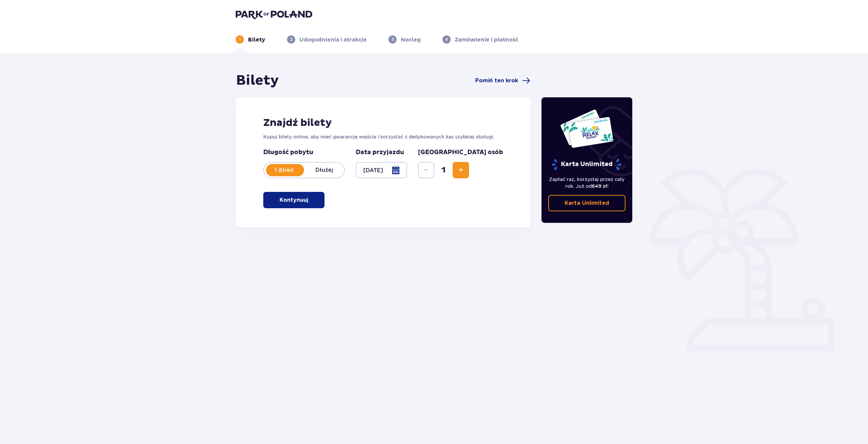 The image size is (868, 444). I want to click on p: Kupuj bilety online, aby mieć gwarancję wejścia i korzystać z dedykowanych kas szybkiej obsługi., so click(383, 137).